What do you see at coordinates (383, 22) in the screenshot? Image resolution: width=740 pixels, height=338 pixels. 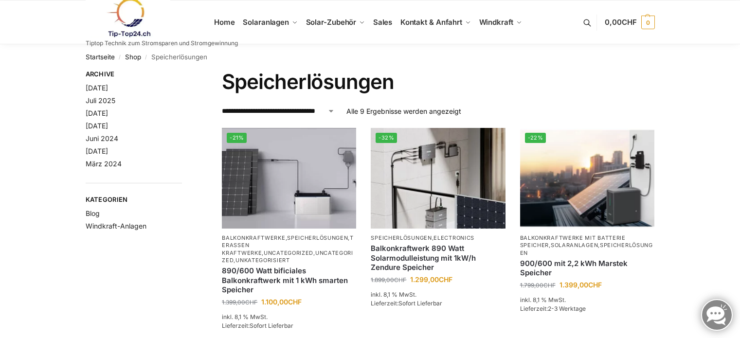 I see `a: Sales` at bounding box center [383, 22].